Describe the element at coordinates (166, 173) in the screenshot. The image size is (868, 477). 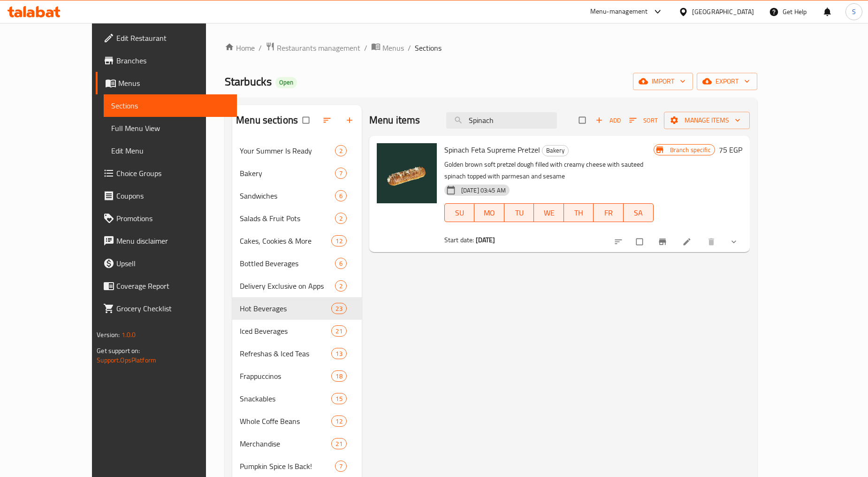
I see `a: Choice Groups` at that location.